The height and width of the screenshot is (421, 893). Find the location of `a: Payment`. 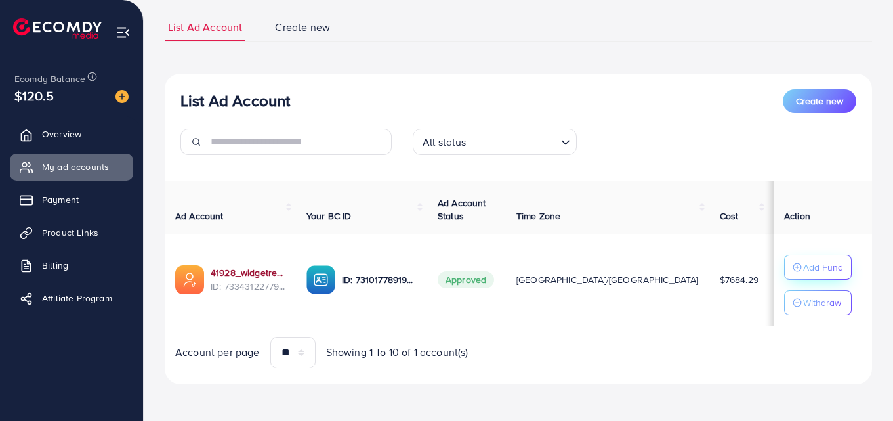

a: Payment is located at coordinates (72, 199).